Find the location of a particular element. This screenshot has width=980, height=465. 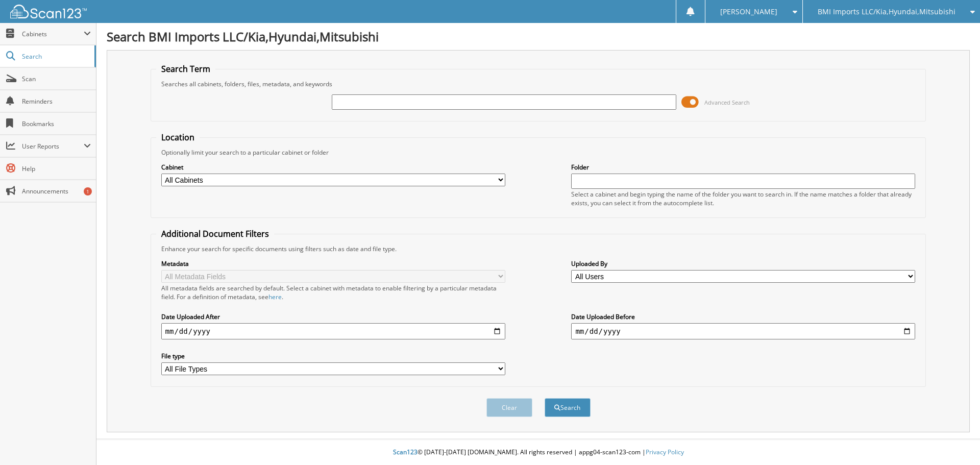

legend: Additional Document Filters is located at coordinates (215, 234).